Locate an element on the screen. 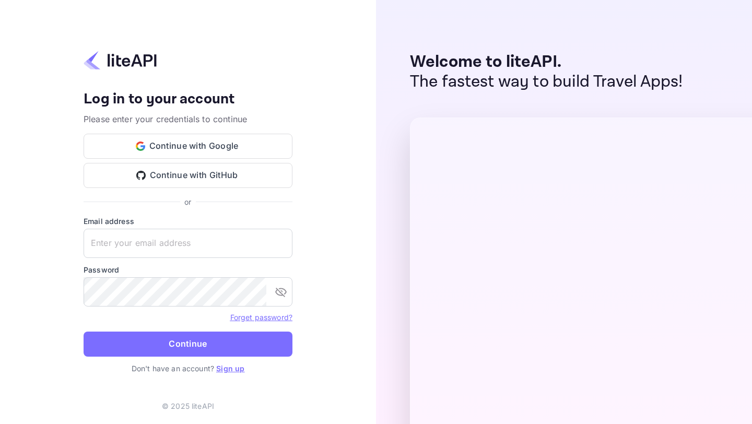  input: Enter your email address is located at coordinates (188, 243).